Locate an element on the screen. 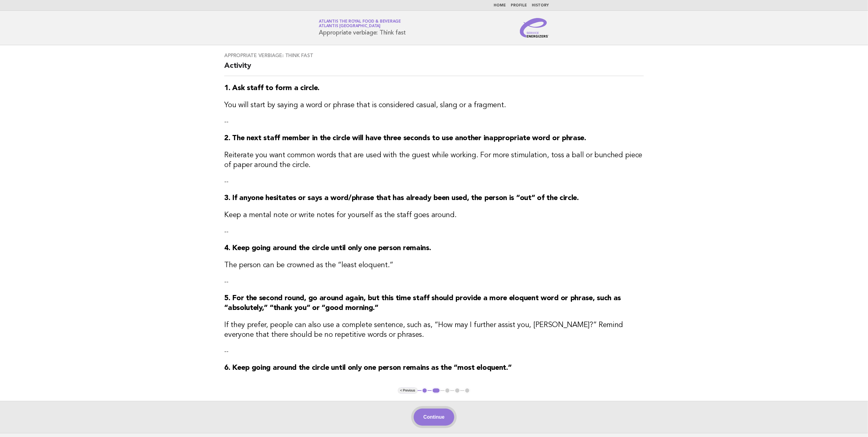 This screenshot has width=868, height=437. h1: Appropriate verbiage: Think fast is located at coordinates (362, 28).